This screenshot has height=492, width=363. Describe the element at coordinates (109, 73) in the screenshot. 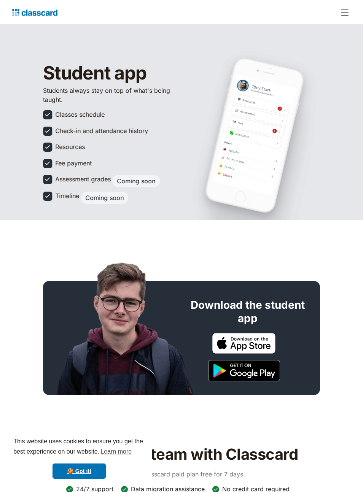

I see `h1: Student app` at that location.